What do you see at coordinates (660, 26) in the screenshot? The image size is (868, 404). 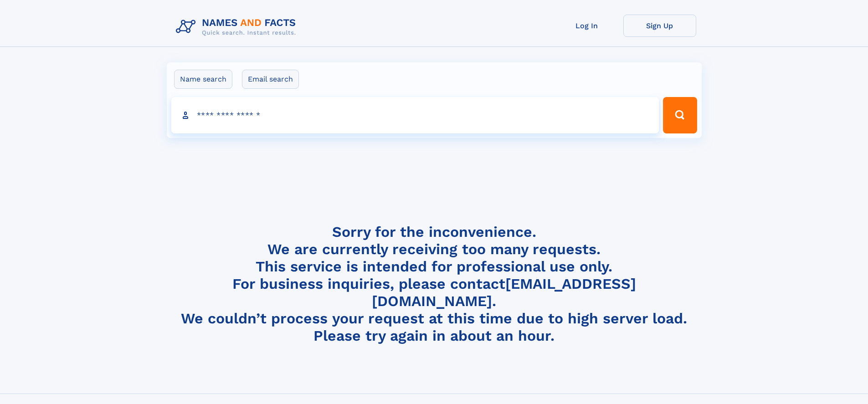 I see `a: Sign Up` at bounding box center [660, 26].